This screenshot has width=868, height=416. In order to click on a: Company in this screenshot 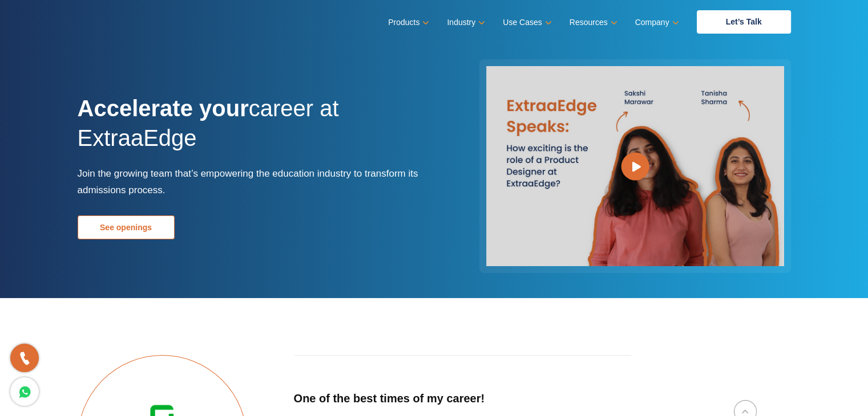, I will do `click(655, 22)`.